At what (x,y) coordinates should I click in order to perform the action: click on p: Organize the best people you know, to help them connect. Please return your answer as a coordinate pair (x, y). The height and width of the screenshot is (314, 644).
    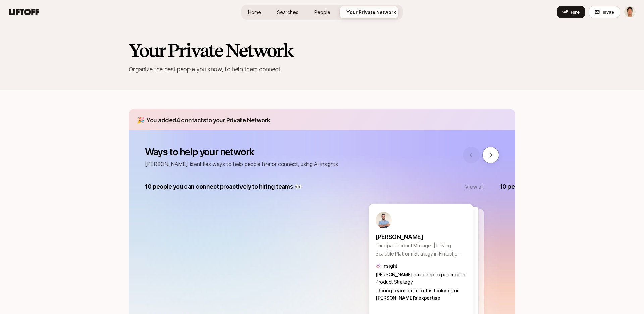
    Looking at the image, I should click on (322, 69).